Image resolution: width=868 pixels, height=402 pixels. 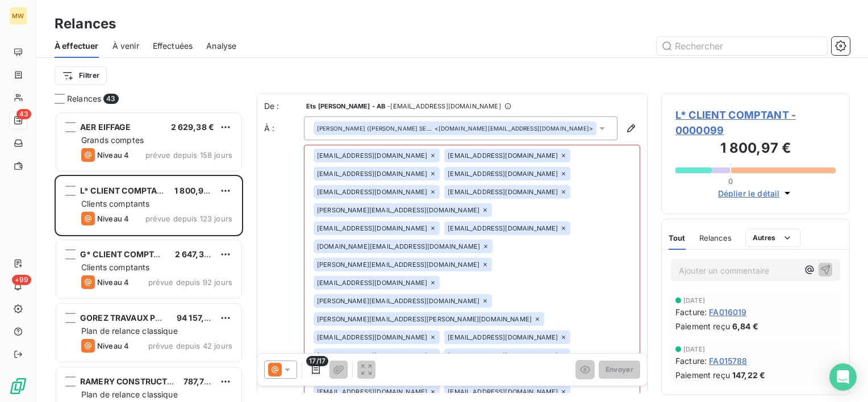 I want to click on span: De :, so click(x=284, y=106).